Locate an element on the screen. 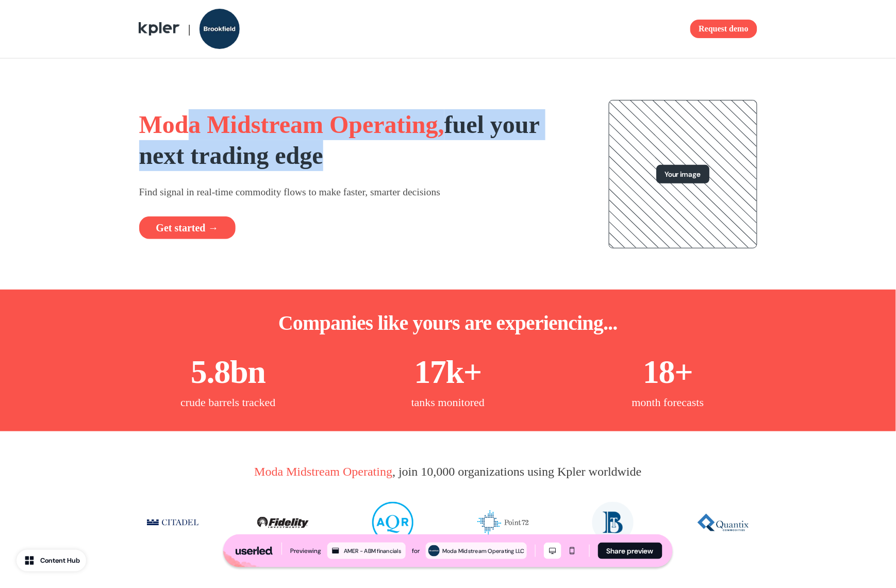 Image resolution: width=896 pixels, height=588 pixels. span: Find signal in real-time commodity flows to make faster, smarter decisions is located at coordinates (290, 192).